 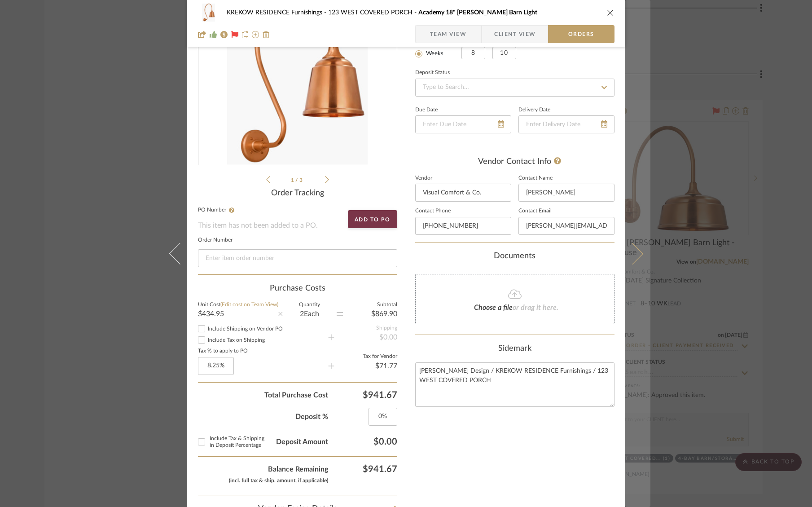 What do you see at coordinates (426, 110) in the screenshot?
I see `label: Due Date` at bounding box center [426, 110].